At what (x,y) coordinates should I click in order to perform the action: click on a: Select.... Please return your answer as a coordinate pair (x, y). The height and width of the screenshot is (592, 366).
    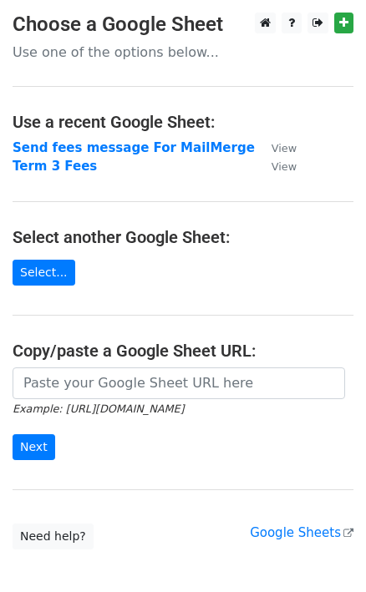
    Looking at the image, I should click on (43, 272).